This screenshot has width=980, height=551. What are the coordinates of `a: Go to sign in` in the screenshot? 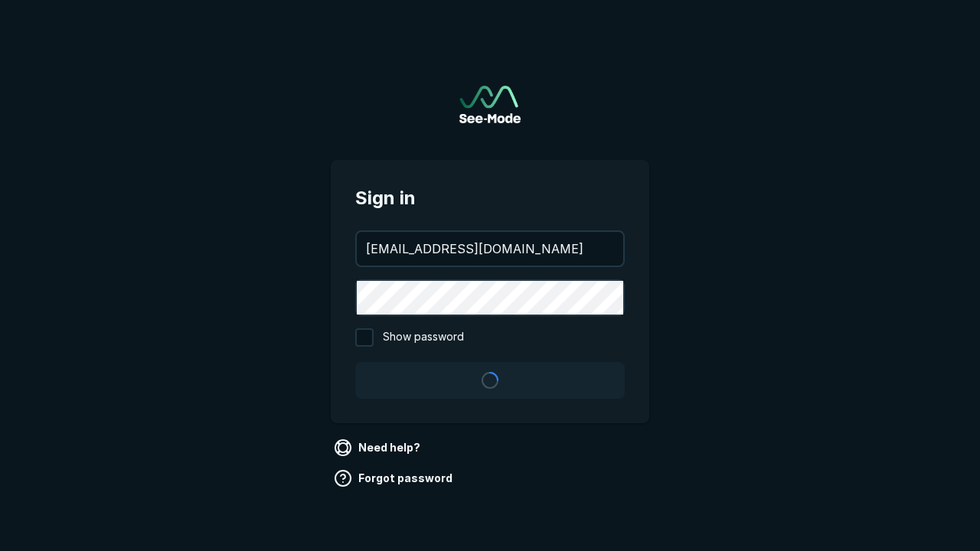 It's located at (490, 104).